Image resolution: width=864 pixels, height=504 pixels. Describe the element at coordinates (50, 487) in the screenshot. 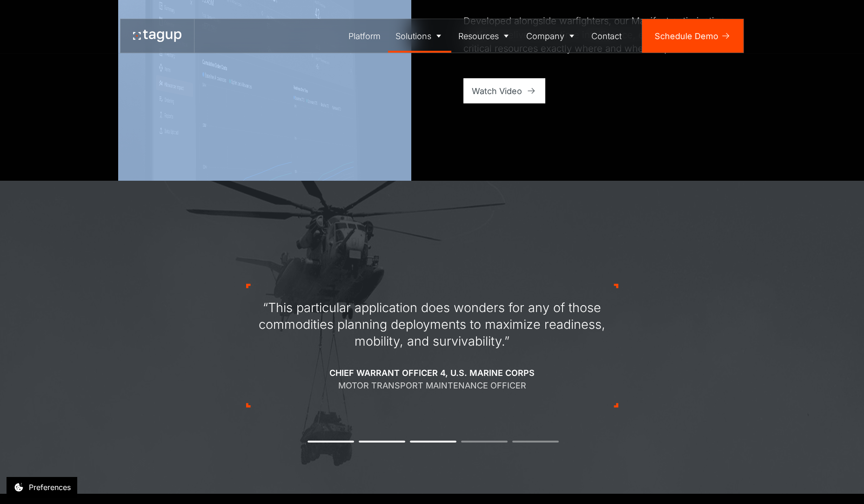

I see `div: Preferences` at that location.